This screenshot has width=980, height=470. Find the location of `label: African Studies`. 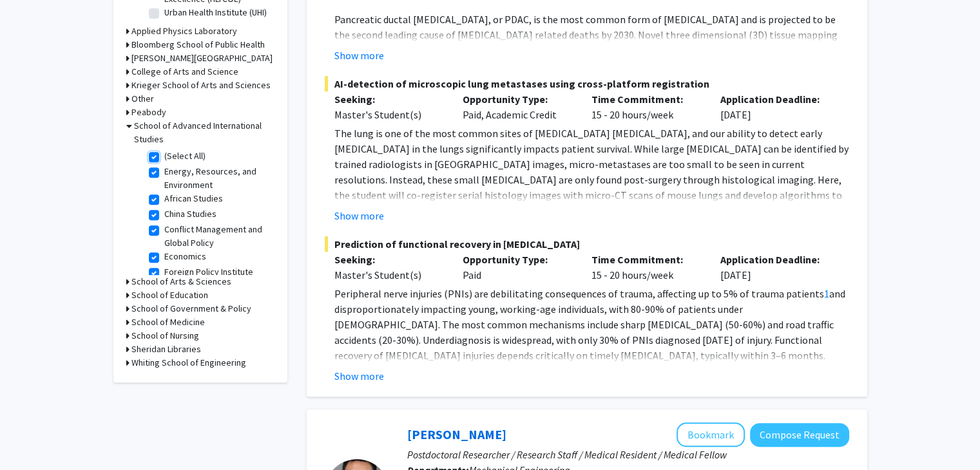

label: African Studies is located at coordinates (193, 198).